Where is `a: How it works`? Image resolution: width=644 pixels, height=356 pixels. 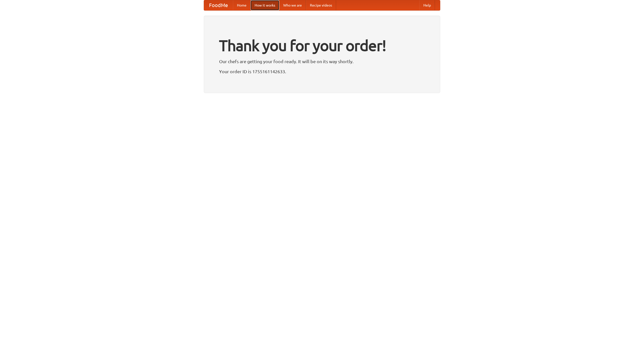 a: How it works is located at coordinates (265, 5).